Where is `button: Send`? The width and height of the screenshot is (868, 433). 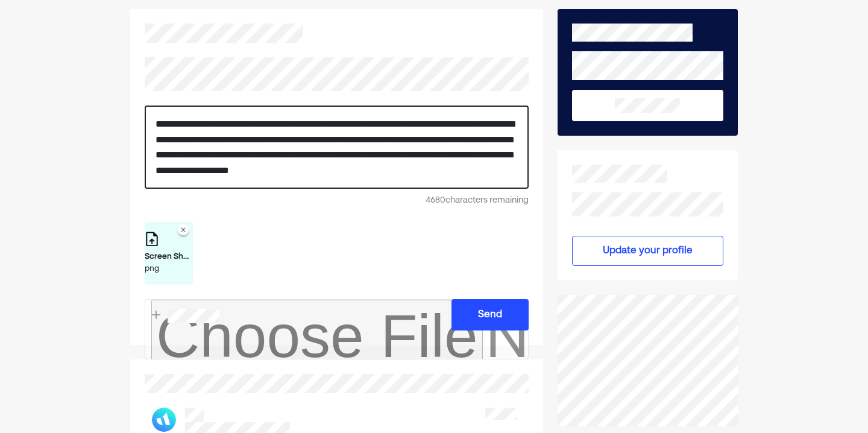 button: Send is located at coordinates (489, 315).